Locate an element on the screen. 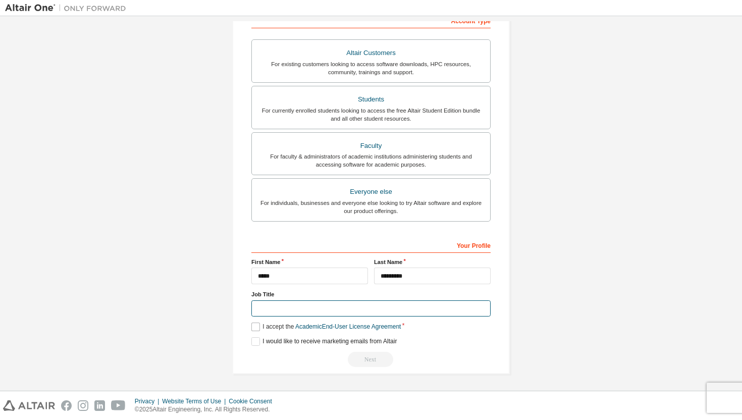 The image size is (742, 420). img: Altair One is located at coordinates (68, 8).